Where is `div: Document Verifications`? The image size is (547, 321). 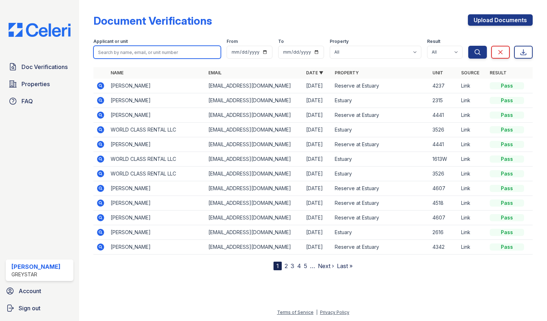 div: Document Verifications is located at coordinates (152, 21).